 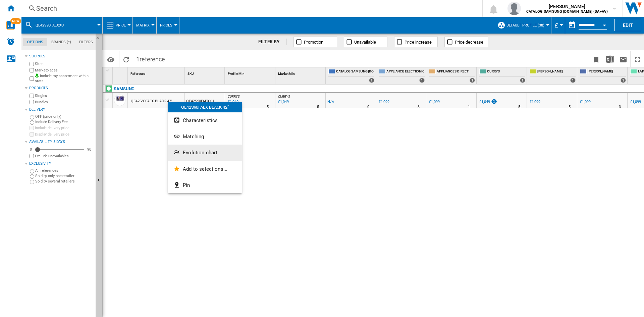 What do you see at coordinates (193, 137) in the screenshot?
I see `span: Matching` at bounding box center [193, 137].